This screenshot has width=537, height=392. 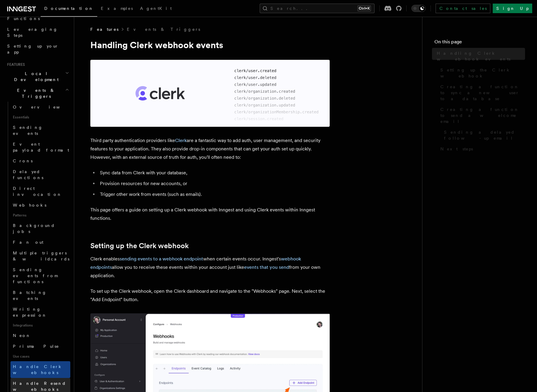 What do you see at coordinates (41, 256) in the screenshot?
I see `span: Multiple triggers & wildcards` at bounding box center [41, 256].